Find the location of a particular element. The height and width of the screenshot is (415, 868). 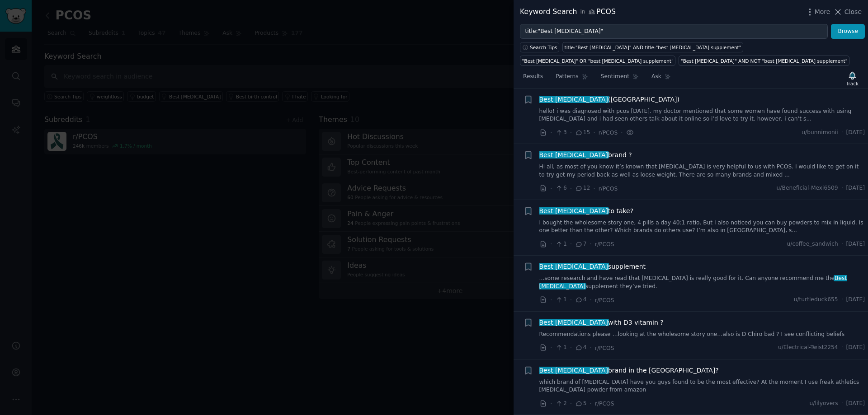

span: u/Electrical-Twist2254 is located at coordinates (808, 348).